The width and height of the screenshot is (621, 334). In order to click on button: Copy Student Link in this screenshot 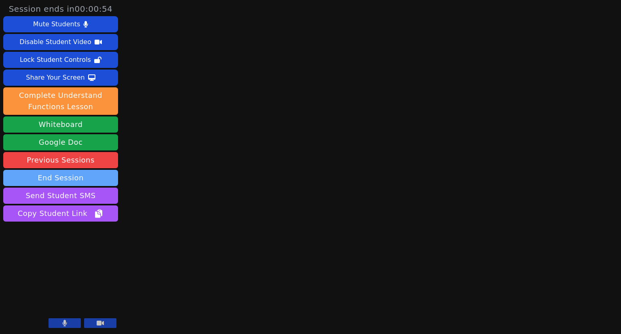, I will do `click(61, 214)`.